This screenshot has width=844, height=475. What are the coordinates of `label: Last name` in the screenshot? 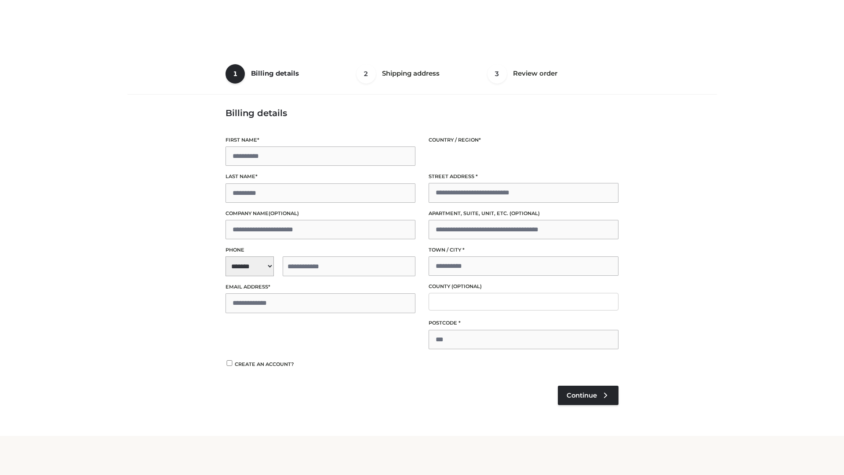 It's located at (320, 176).